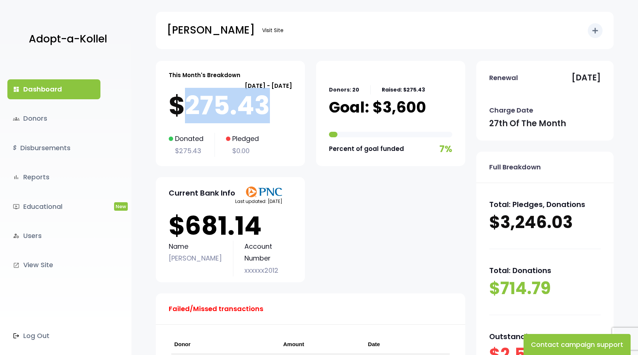  Describe the element at coordinates (407, 344) in the screenshot. I see `th: Date` at that location.